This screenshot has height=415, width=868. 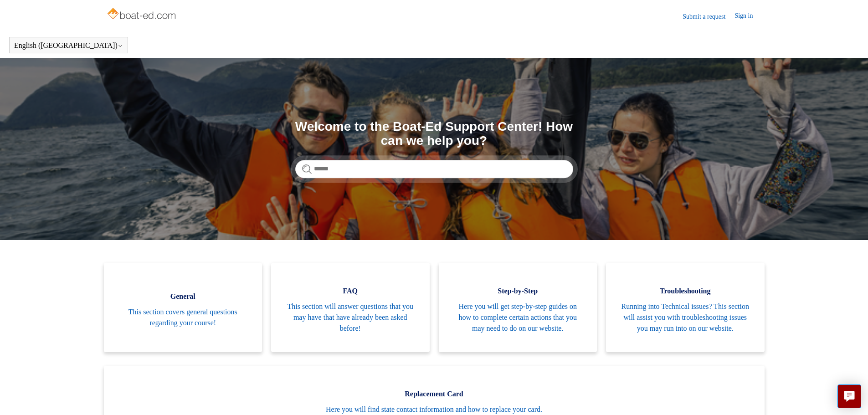 I want to click on span: FAQ, so click(x=350, y=291).